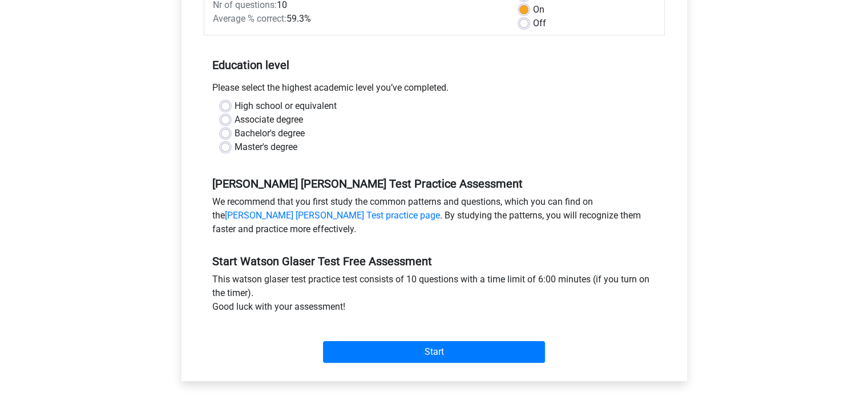  I want to click on label: Off, so click(539, 23).